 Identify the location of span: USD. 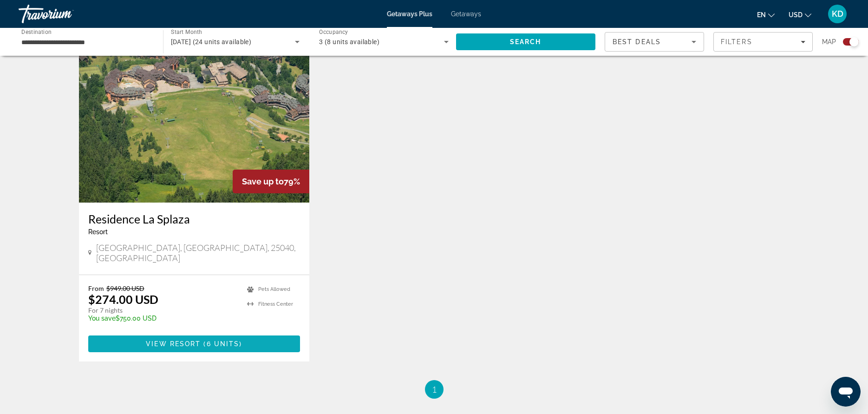
(796, 15).